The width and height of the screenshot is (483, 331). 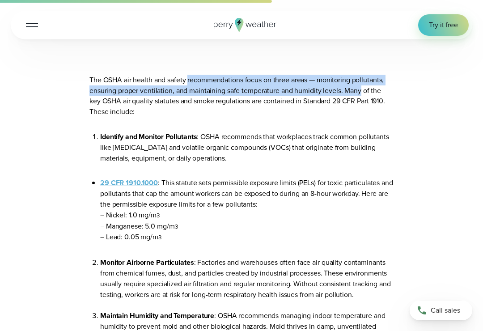 I want to click on span: Try it free, so click(x=443, y=25).